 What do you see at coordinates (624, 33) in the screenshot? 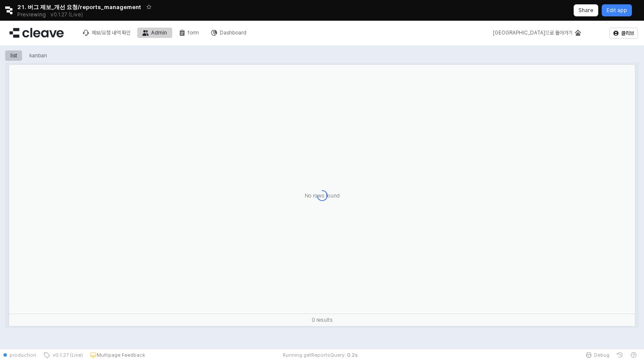
I see `button: 클리브` at bounding box center [624, 33].